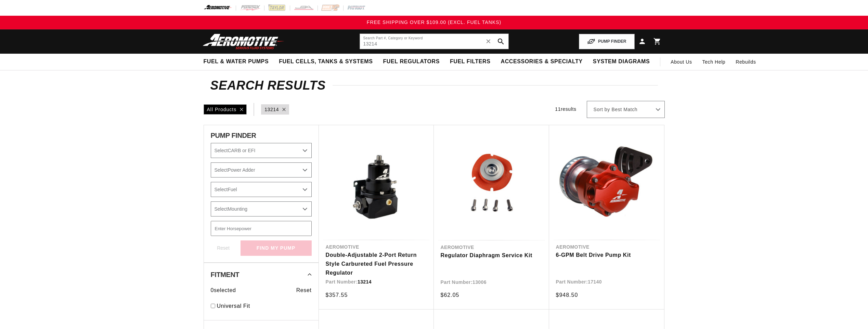  What do you see at coordinates (607, 42) in the screenshot?
I see `button: PUMP FINDER` at bounding box center [607, 42].